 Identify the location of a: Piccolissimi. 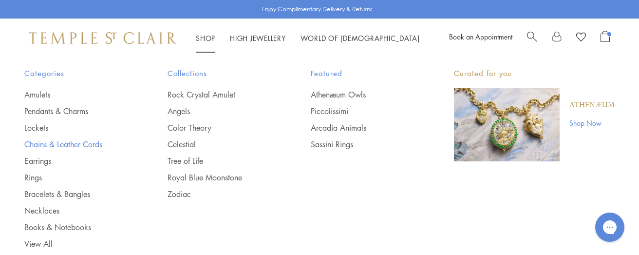
(363, 111).